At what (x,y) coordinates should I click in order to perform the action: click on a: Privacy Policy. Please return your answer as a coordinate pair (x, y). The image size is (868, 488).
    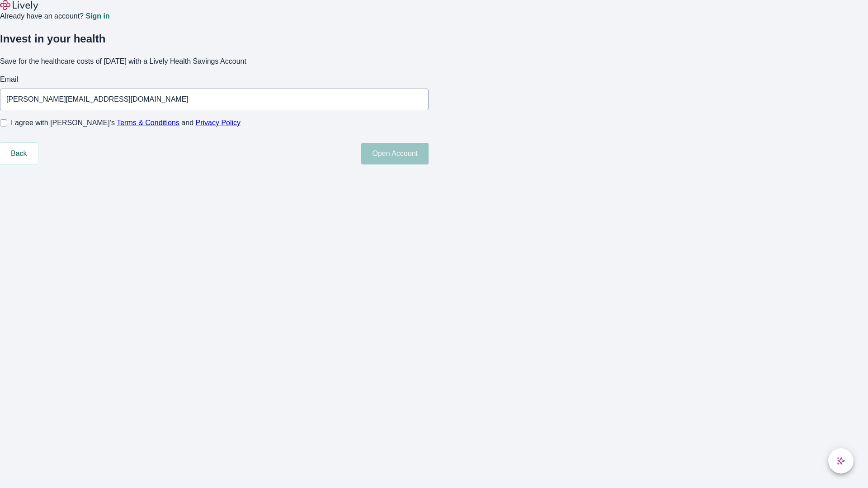
    Looking at the image, I should click on (219, 123).